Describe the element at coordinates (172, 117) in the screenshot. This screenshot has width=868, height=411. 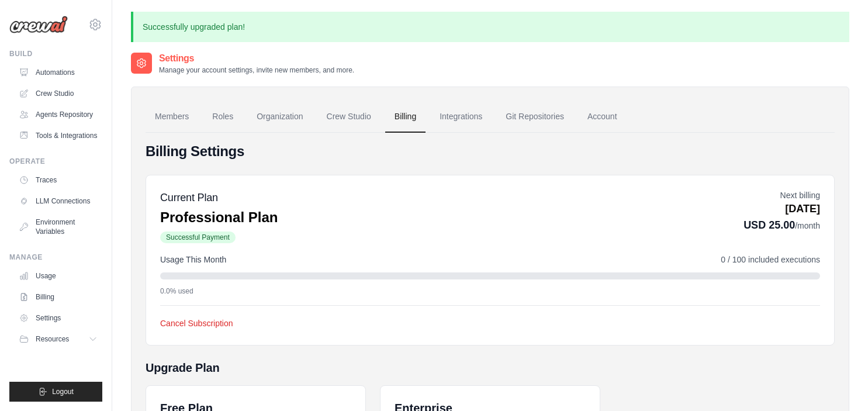
I see `a: Members` at that location.